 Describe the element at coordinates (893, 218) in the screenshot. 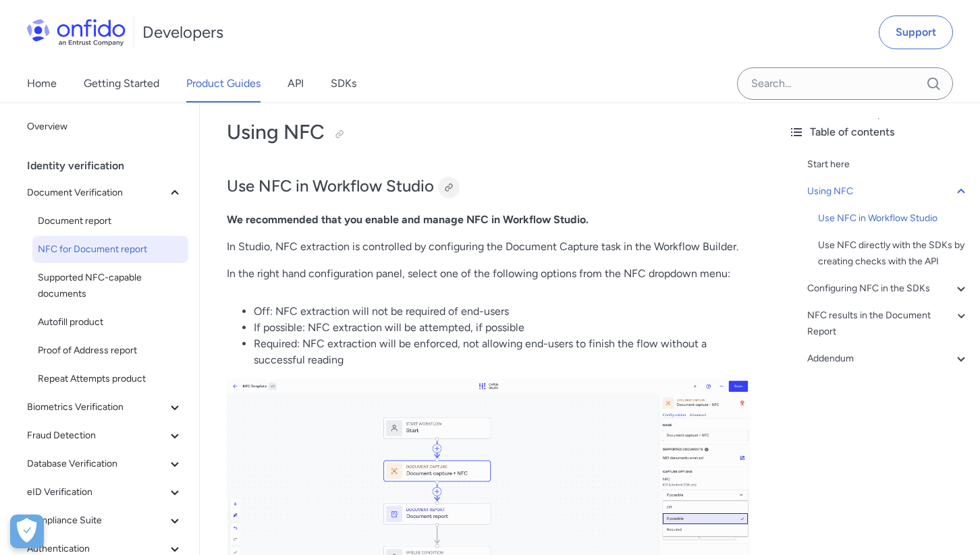

I see `div: Use NFC in Workflow Studio` at that location.